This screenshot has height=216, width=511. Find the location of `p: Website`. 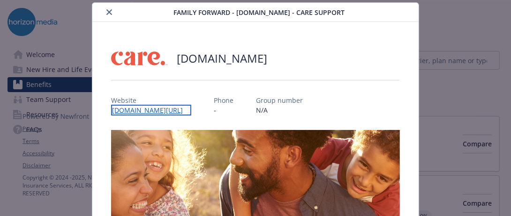

p: Website is located at coordinates (151, 100).